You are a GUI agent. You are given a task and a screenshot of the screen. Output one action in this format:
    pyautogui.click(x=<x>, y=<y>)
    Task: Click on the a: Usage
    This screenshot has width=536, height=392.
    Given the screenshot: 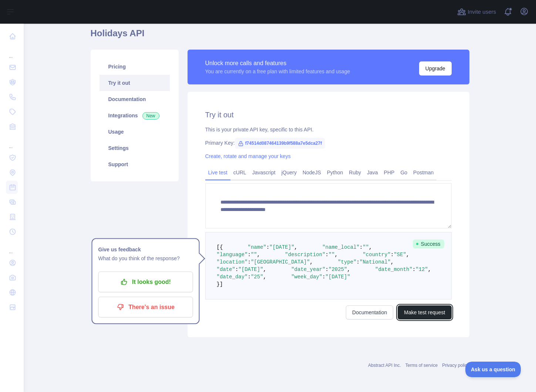 What is the action you would take?
    pyautogui.click(x=134, y=132)
    